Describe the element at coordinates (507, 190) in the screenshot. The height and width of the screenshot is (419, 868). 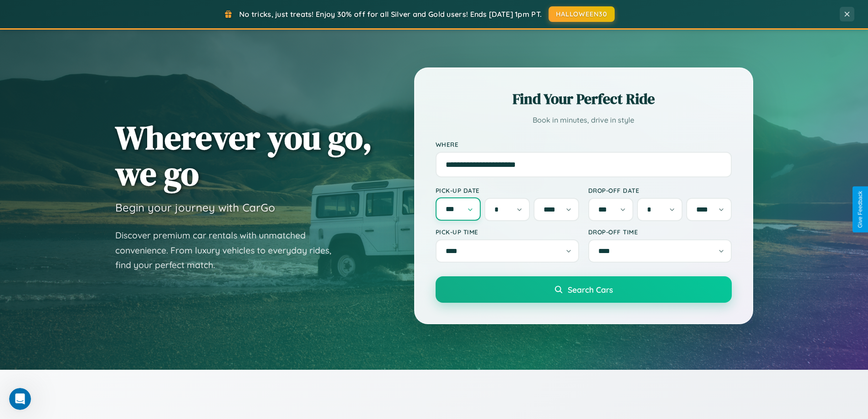
I see `label: Pick-up Date` at that location.